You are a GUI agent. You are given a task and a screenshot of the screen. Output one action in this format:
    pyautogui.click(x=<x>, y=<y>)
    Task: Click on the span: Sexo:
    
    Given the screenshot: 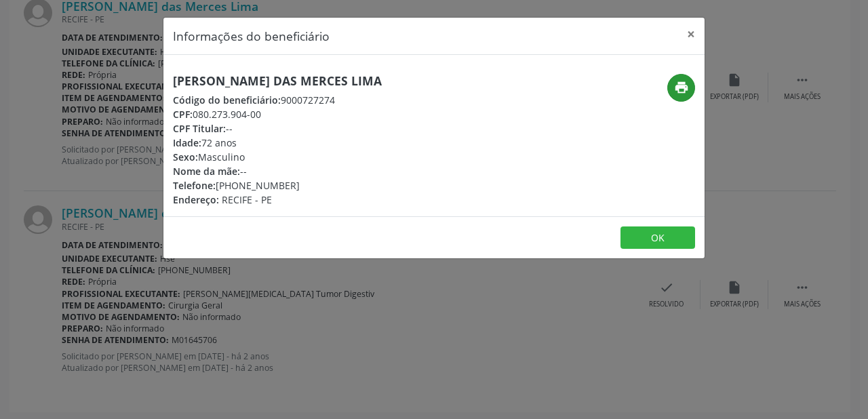 What is the action you would take?
    pyautogui.click(x=186, y=157)
    